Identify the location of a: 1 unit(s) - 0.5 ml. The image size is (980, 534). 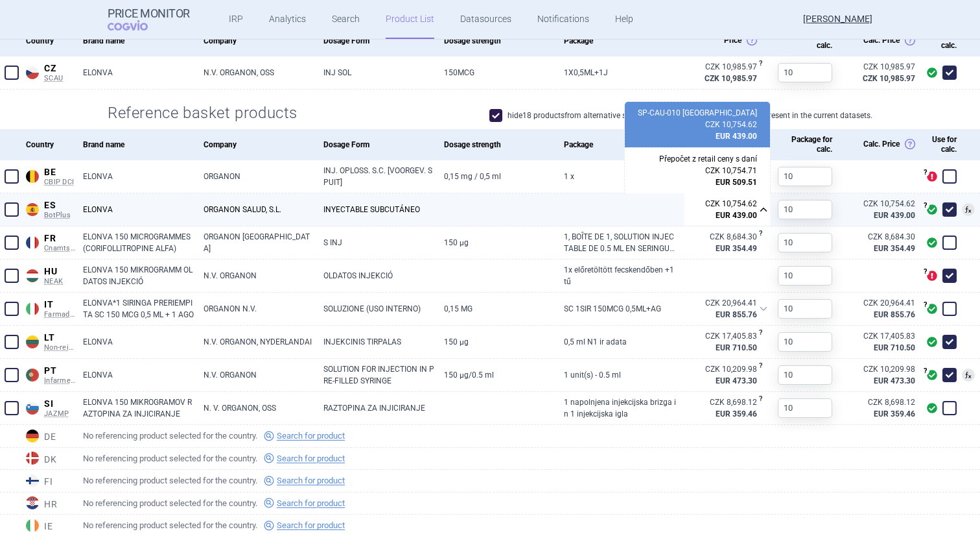
(620, 375).